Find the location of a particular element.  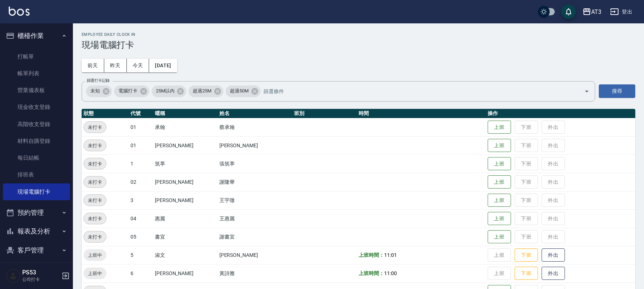

th: 時間 is located at coordinates (421, 114).